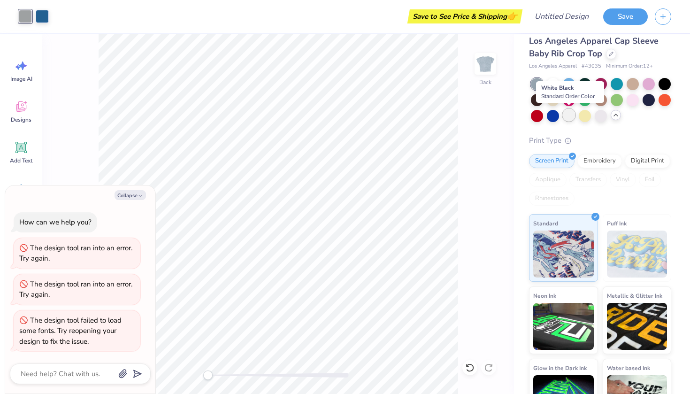 Image resolution: width=690 pixels, height=394 pixels. I want to click on div: Applique, so click(548, 180).